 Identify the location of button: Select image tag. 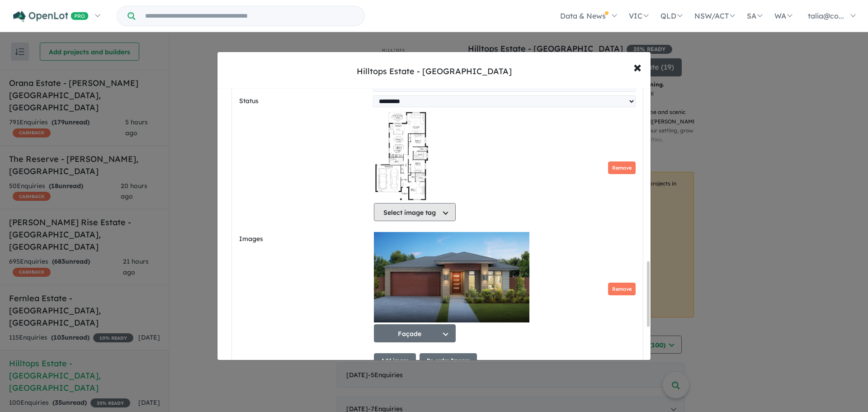
(415, 212).